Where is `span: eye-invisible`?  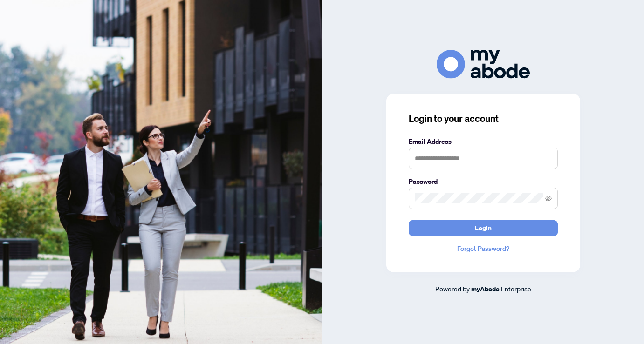
span: eye-invisible is located at coordinates (548, 198).